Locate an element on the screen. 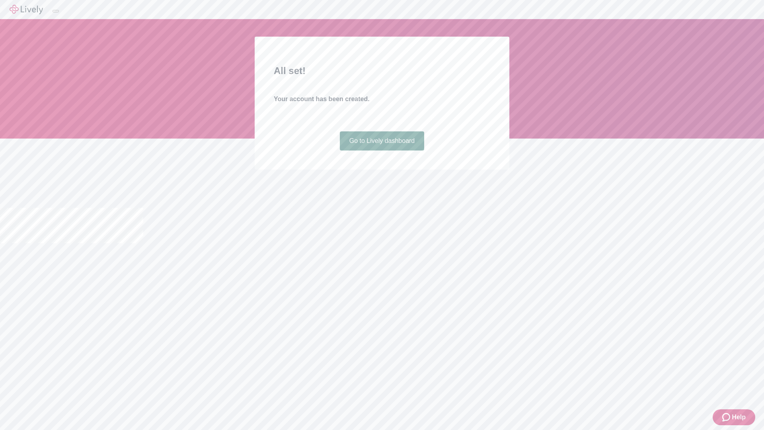 The height and width of the screenshot is (430, 764). button: Log out is located at coordinates (56, 11).